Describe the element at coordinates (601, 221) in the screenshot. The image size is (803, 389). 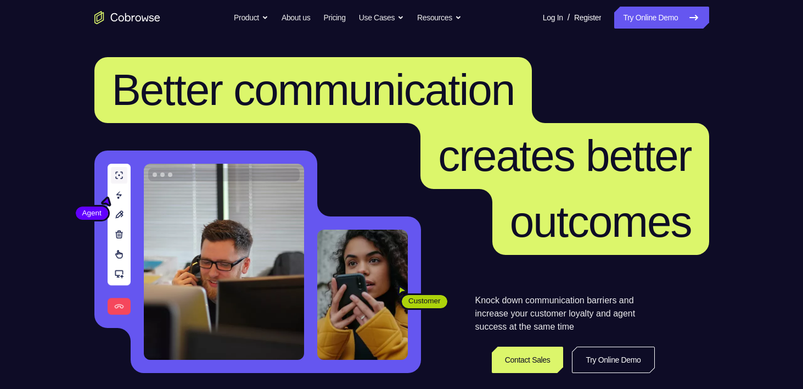
I see `span: outcomes` at that location.